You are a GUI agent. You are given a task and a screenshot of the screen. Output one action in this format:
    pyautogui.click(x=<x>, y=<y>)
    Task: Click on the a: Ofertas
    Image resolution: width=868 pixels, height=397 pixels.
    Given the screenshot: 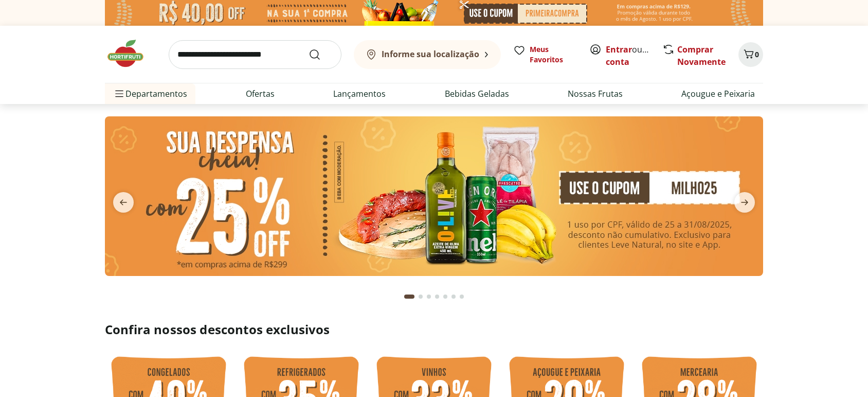 What is the action you would take?
    pyautogui.click(x=260, y=94)
    